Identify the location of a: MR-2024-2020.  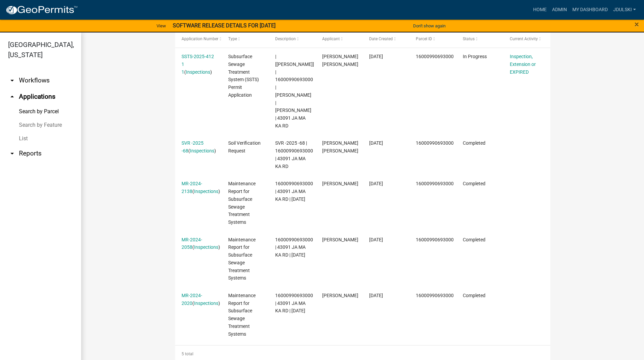
(191, 299).